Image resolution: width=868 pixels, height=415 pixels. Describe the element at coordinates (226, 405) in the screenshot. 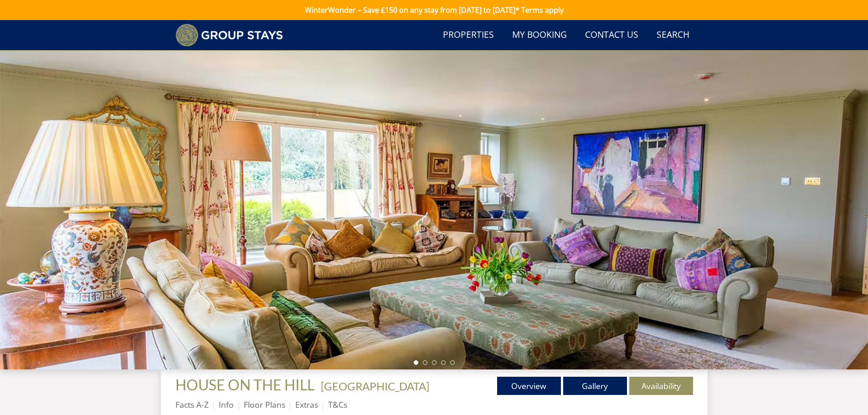

I see `a: Info` at that location.